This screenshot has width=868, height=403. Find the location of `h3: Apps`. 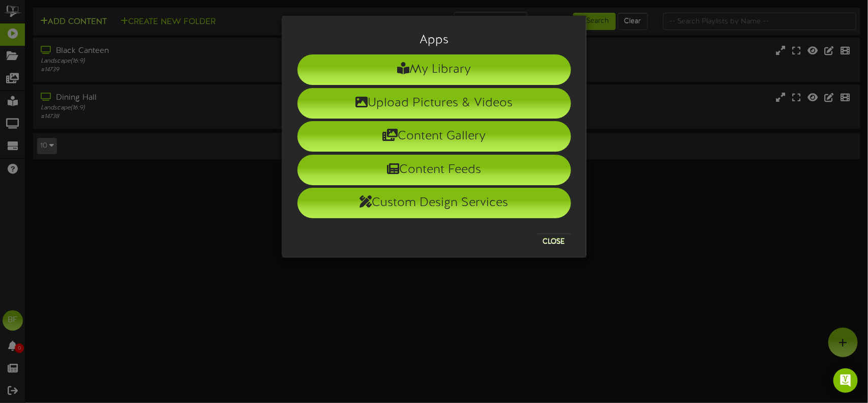

h3: Apps is located at coordinates (434, 40).